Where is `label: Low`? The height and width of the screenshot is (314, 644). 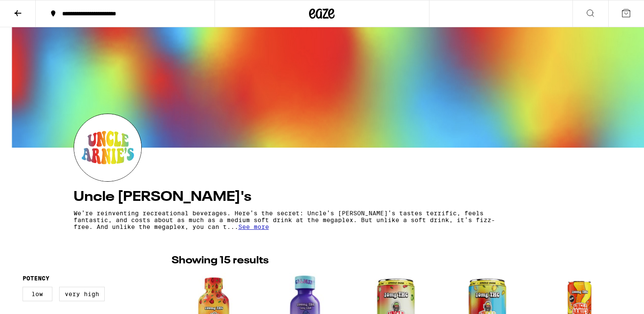 label: Low is located at coordinates (37, 294).